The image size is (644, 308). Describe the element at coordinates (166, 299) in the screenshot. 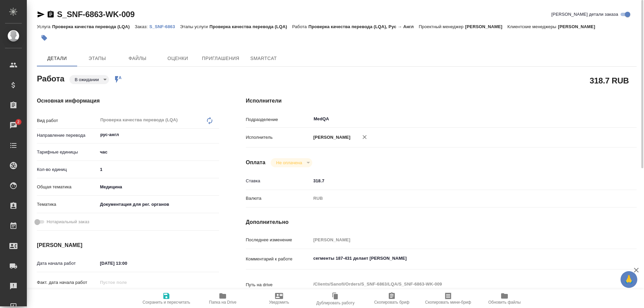

I see `button: Сохранить и пересчитать` at that location.